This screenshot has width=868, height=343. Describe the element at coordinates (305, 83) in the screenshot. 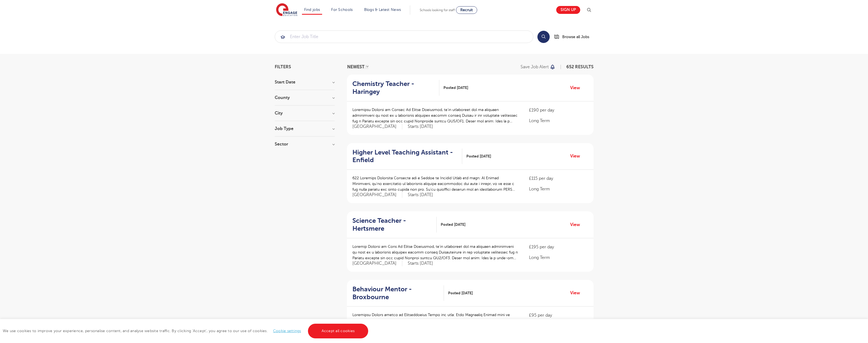

I see `h3: Start Date` at that location.